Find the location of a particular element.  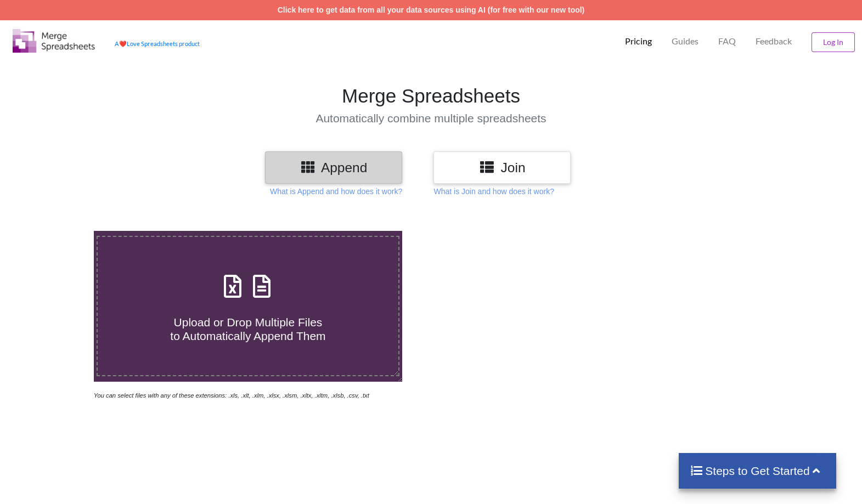

span: heart is located at coordinates (123, 43).